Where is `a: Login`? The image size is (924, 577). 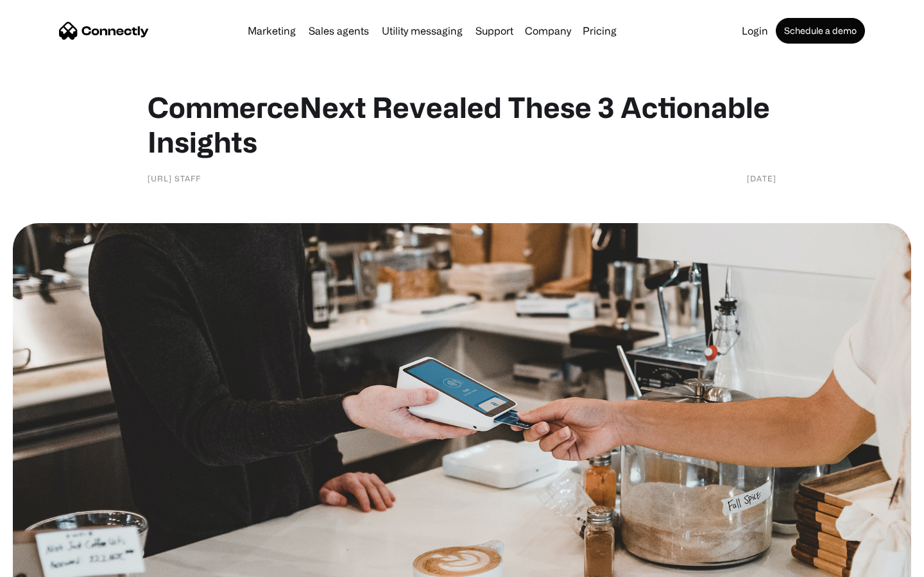
a: Login is located at coordinates (754, 31).